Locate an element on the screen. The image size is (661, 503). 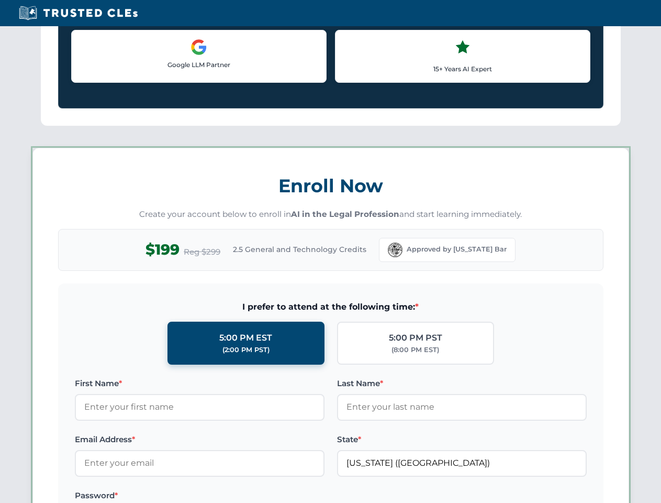
div: 5:00 PM PST is located at coordinates (416, 338).